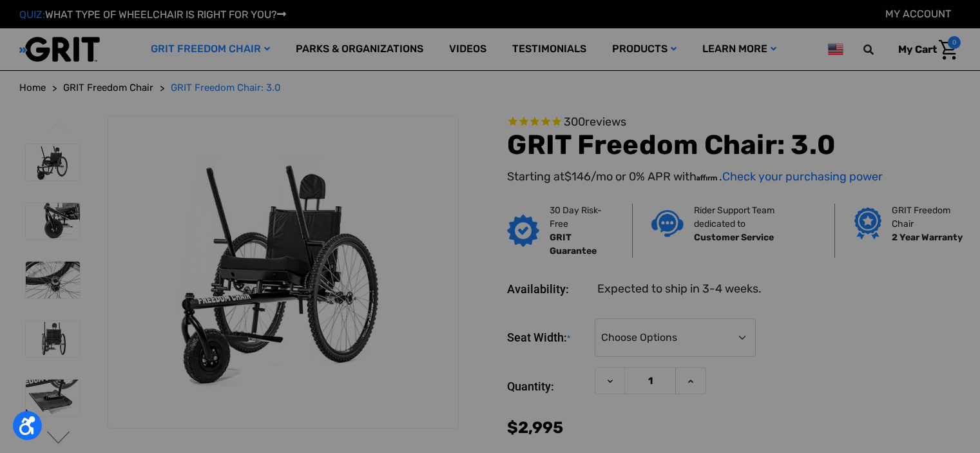  What do you see at coordinates (549, 49) in the screenshot?
I see `a: Testimonials` at bounding box center [549, 49].